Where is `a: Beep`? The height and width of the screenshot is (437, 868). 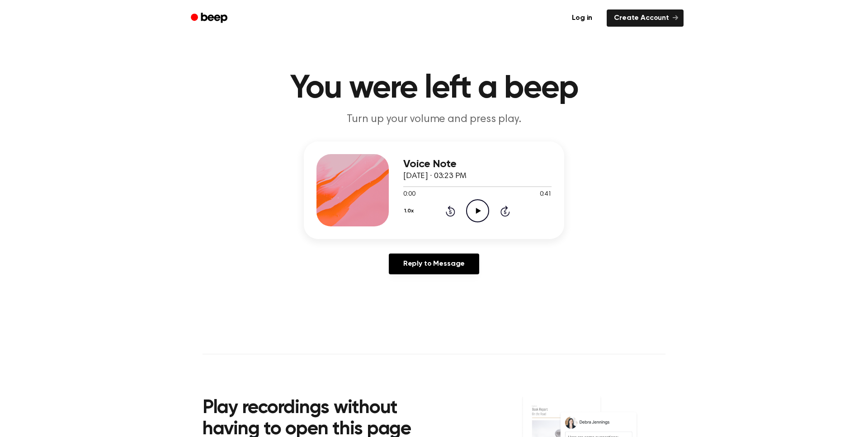
a: Beep is located at coordinates (210, 18).